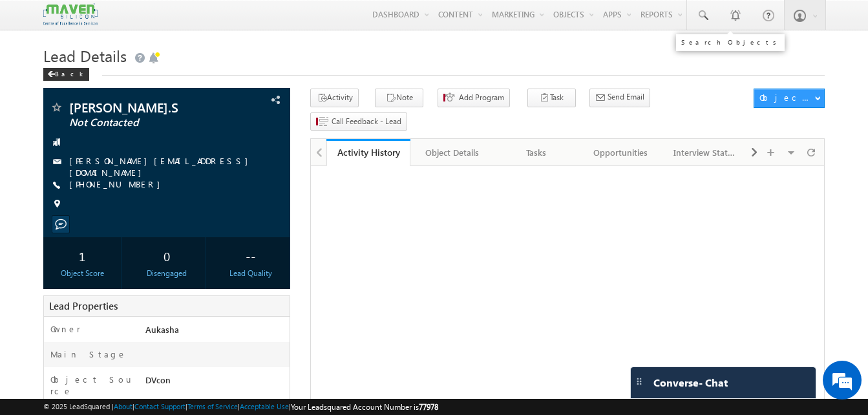  What do you see at coordinates (122, 406) in the screenshot?
I see `a: About` at bounding box center [122, 406].